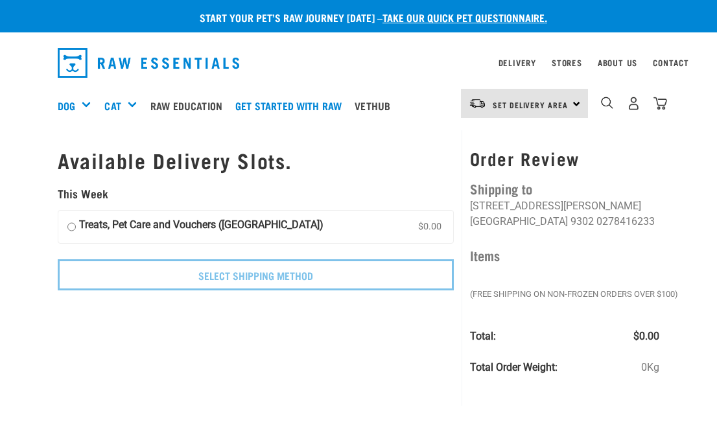  I want to click on a: Stores, so click(566, 62).